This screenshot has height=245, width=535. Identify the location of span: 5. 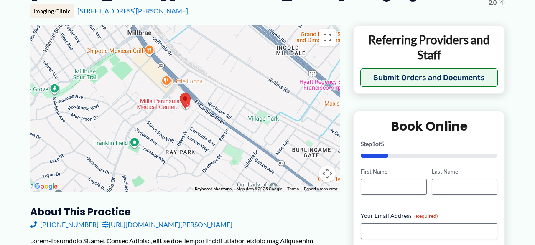
(383, 144).